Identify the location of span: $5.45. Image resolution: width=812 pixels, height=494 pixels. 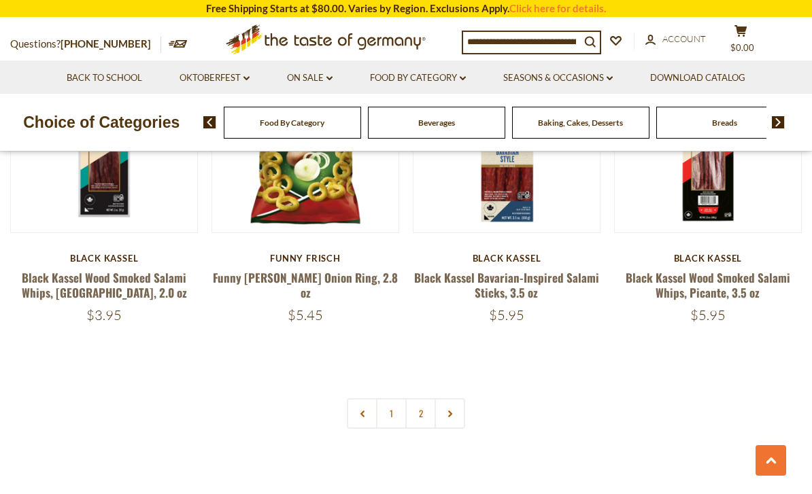
(305, 315).